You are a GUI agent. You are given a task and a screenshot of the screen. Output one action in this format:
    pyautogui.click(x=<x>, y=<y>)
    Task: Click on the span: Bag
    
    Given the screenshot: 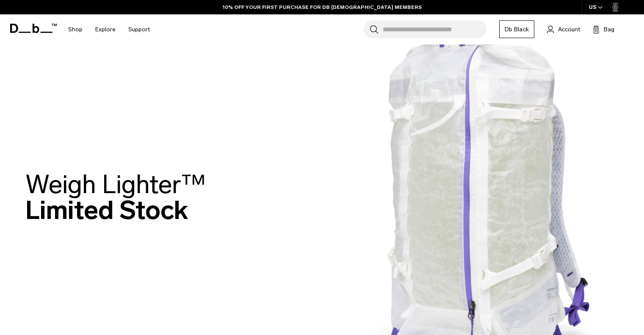 What is the action you would take?
    pyautogui.click(x=609, y=29)
    